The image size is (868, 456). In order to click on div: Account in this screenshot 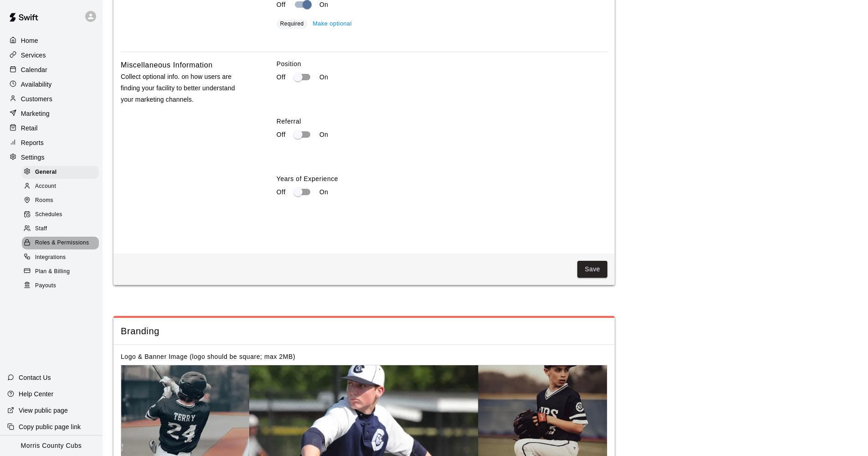, I will do `click(60, 186)`.